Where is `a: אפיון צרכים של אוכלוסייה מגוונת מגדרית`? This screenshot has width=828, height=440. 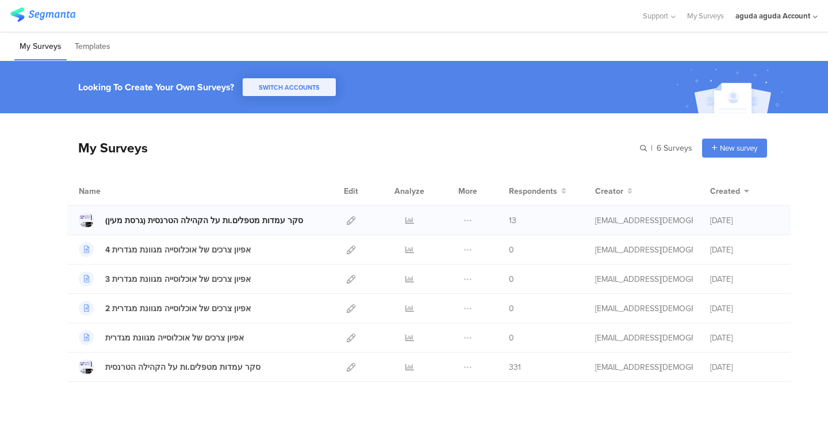 a: אפיון צרכים של אוכלוסייה מגוונת מגדרית is located at coordinates (161, 337).